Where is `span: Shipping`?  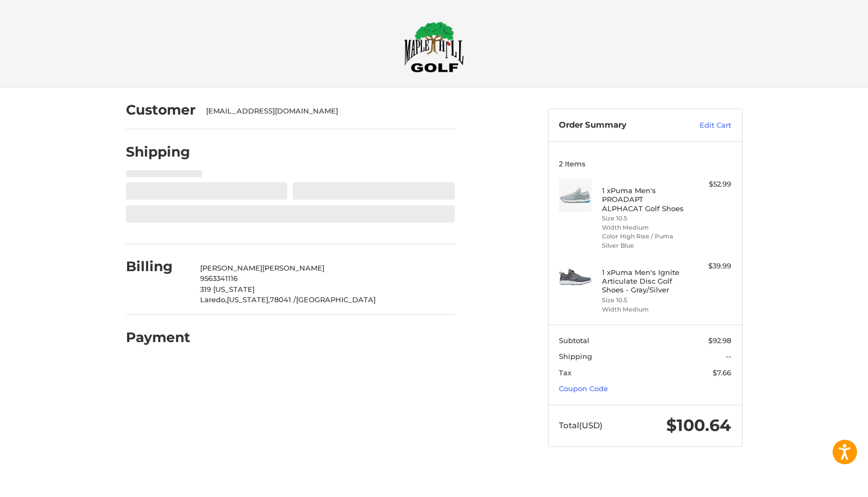
span: Shipping is located at coordinates (575, 356).